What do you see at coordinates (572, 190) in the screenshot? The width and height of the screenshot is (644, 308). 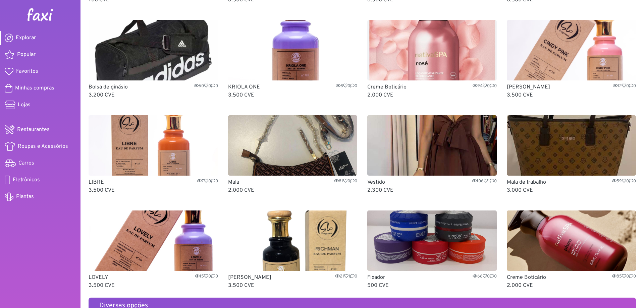 I see `p: 3.000 CVE` at bounding box center [572, 190].